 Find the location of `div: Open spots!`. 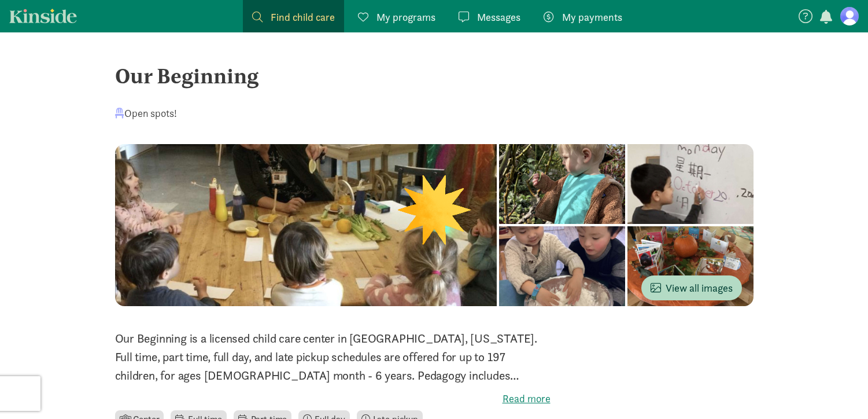

div: Open spots! is located at coordinates (146, 113).